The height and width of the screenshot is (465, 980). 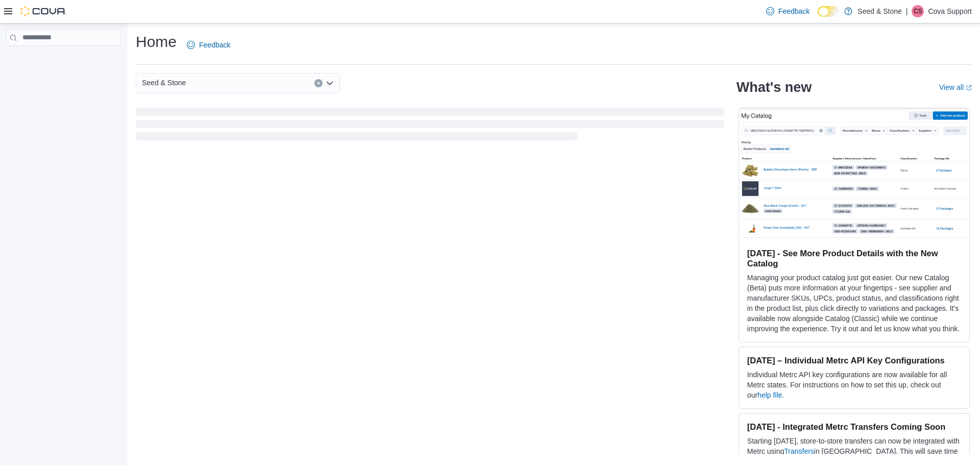 What do you see at coordinates (956, 87) in the screenshot?
I see `a: View allExternal link` at bounding box center [956, 87].